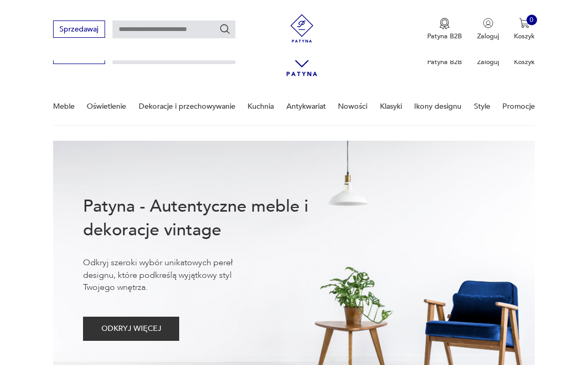 Image resolution: width=588 pixels, height=365 pixels. I want to click on img: Patyna - sklep z meblami i dekoracjami vintage, so click(301, 28).